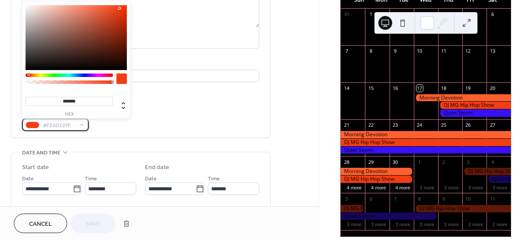 The width and height of the screenshot is (532, 240). I want to click on a: Cancel, so click(40, 223).